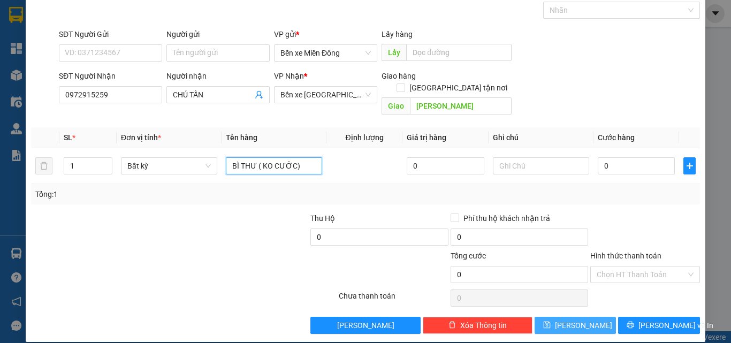  I want to click on input: VD: Bàn, Ghế, so click(274, 166).